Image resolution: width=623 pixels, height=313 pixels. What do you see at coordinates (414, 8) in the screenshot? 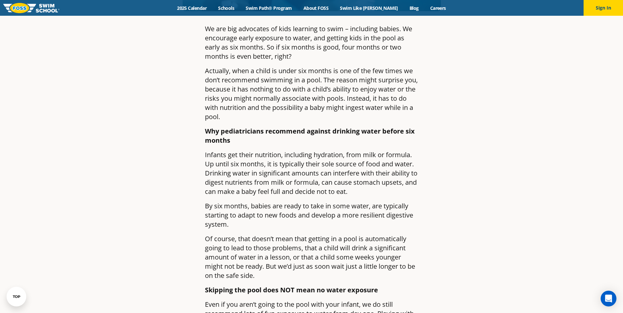
I see `a: Blog` at bounding box center [414, 8].